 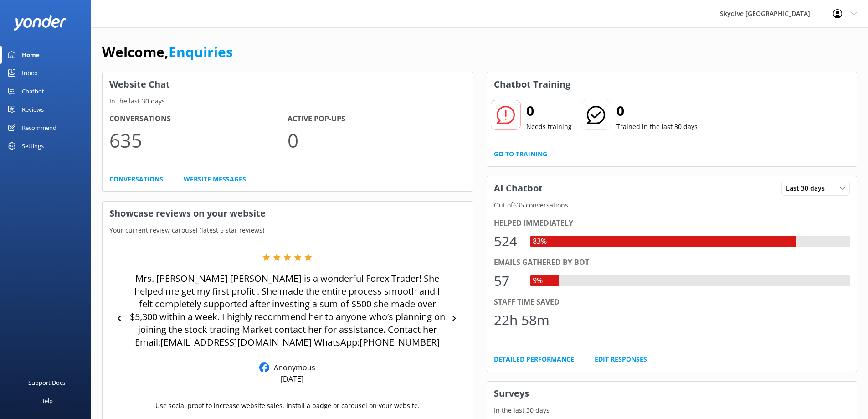 What do you see at coordinates (201, 51) in the screenshot?
I see `a: Enquiries` at bounding box center [201, 51].